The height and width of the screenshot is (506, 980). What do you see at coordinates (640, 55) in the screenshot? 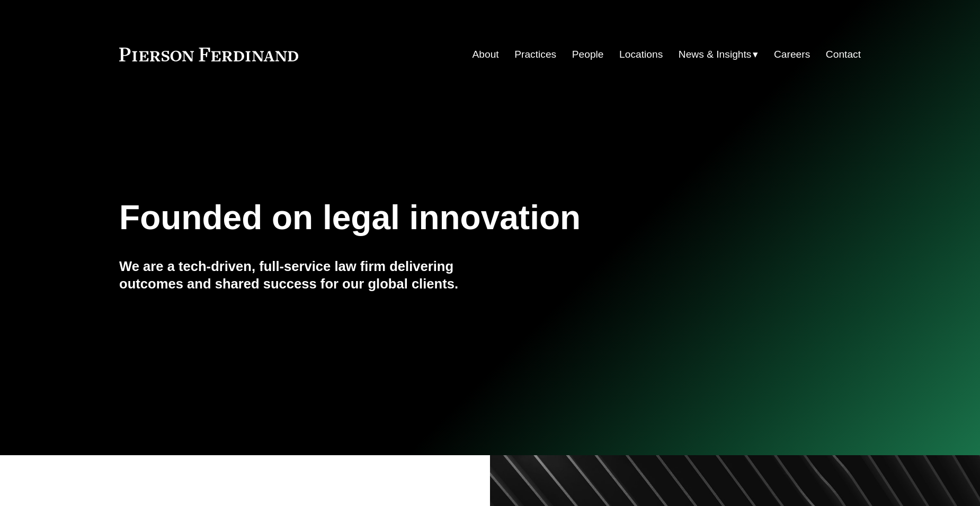
I see `a: Locations` at bounding box center [640, 55].